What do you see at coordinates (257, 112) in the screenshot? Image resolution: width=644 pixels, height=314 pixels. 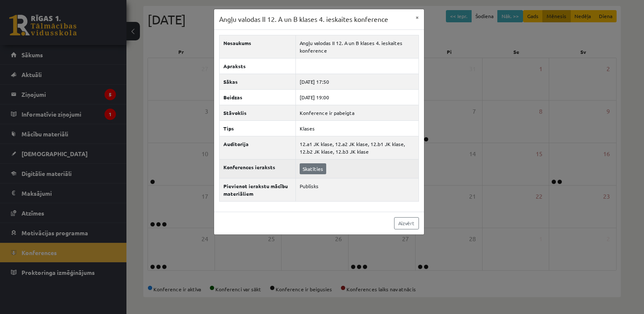 I see `th: Stāvoklis` at bounding box center [257, 112].